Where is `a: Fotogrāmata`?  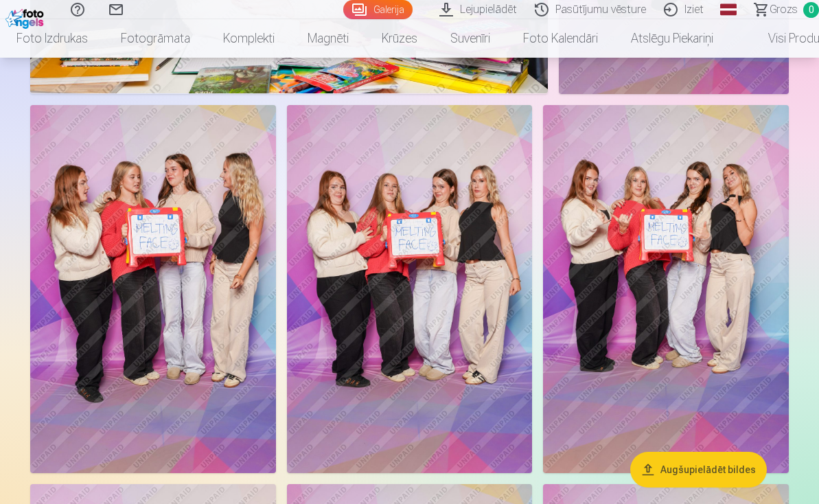 a: Fotogrāmata is located at coordinates (155, 38).